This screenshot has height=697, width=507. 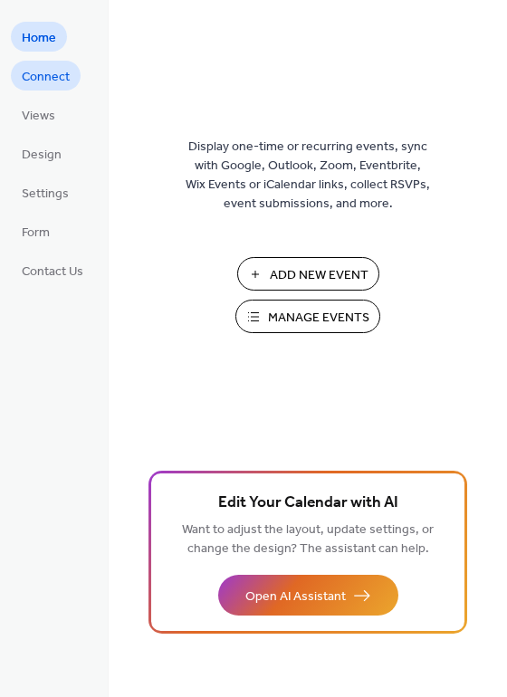 What do you see at coordinates (308, 316) in the screenshot?
I see `button: Manage Events` at bounding box center [308, 316].